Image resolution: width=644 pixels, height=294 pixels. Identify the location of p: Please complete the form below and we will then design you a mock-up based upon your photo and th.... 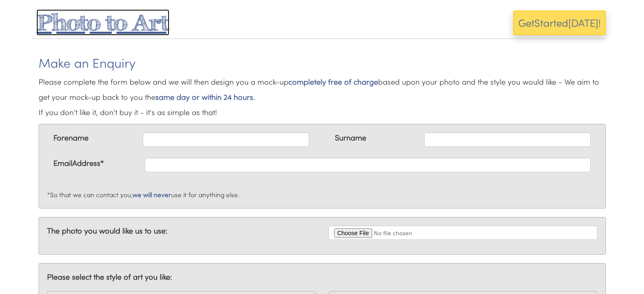
(322, 97).